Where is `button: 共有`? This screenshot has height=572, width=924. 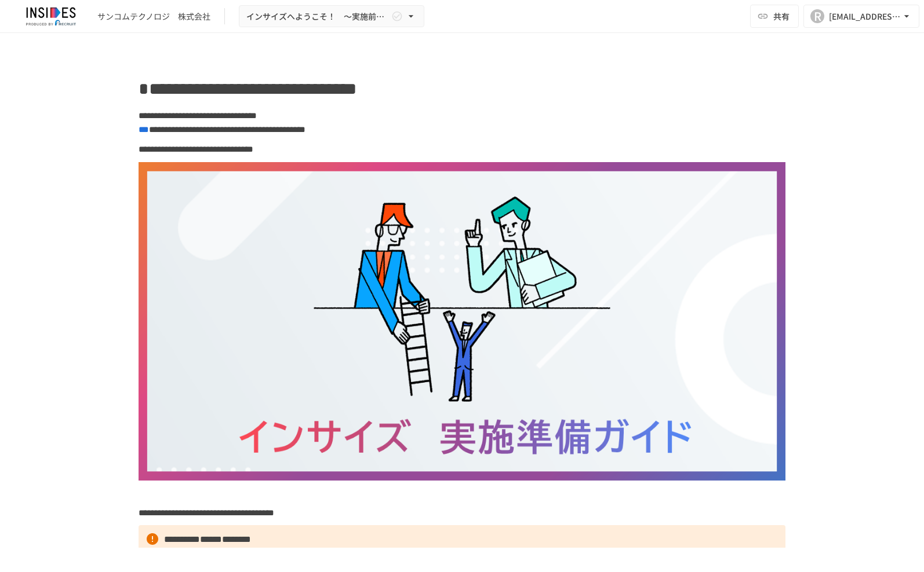
button: 共有 is located at coordinates (774, 16).